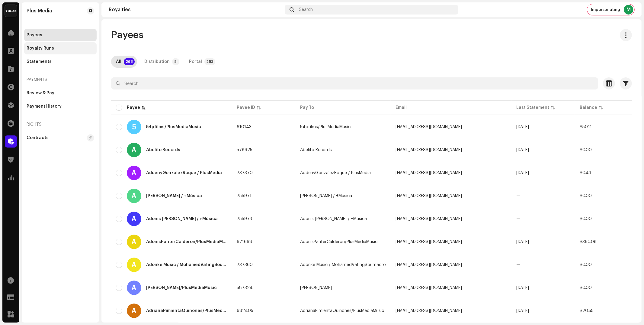 The height and width of the screenshot is (325, 644). Describe the element at coordinates (246, 107) in the screenshot. I see `div: Payee ID` at that location.